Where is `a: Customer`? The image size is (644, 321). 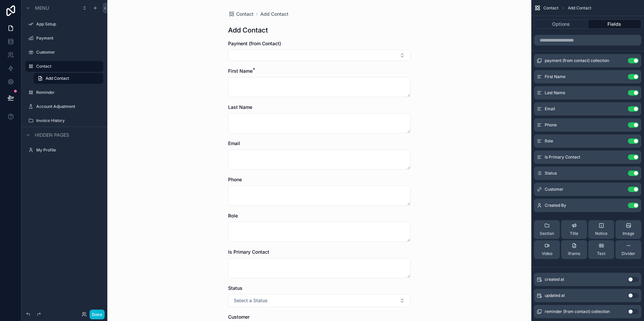 a: Customer is located at coordinates (69, 52).